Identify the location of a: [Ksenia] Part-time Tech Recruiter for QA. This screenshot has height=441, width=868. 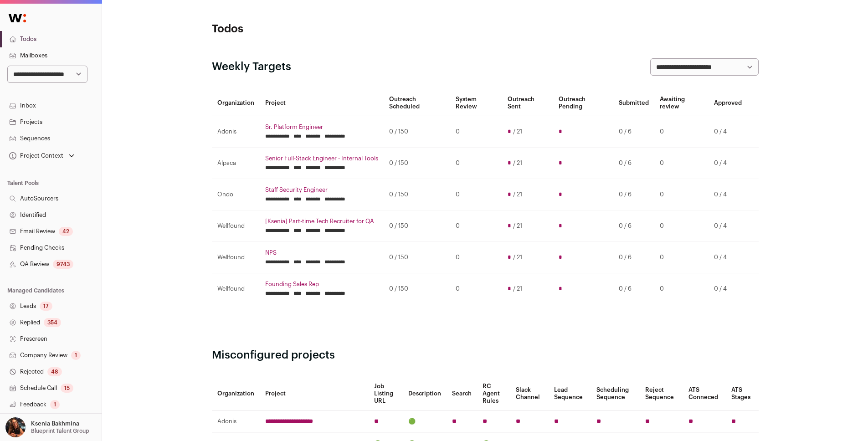
(322, 222).